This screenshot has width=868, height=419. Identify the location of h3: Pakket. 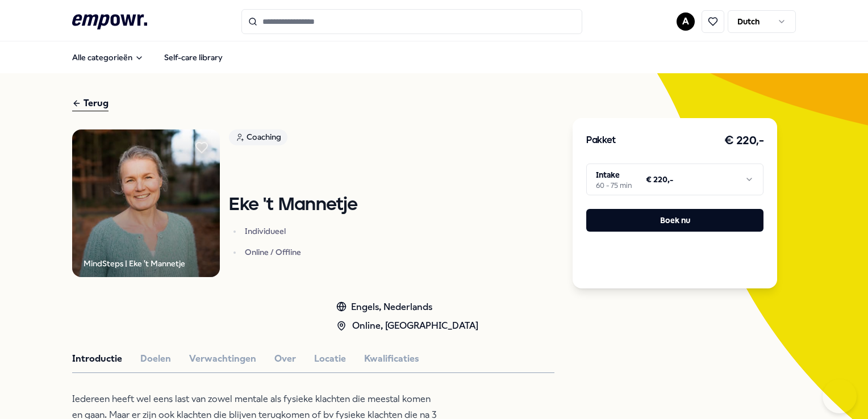
(601, 141).